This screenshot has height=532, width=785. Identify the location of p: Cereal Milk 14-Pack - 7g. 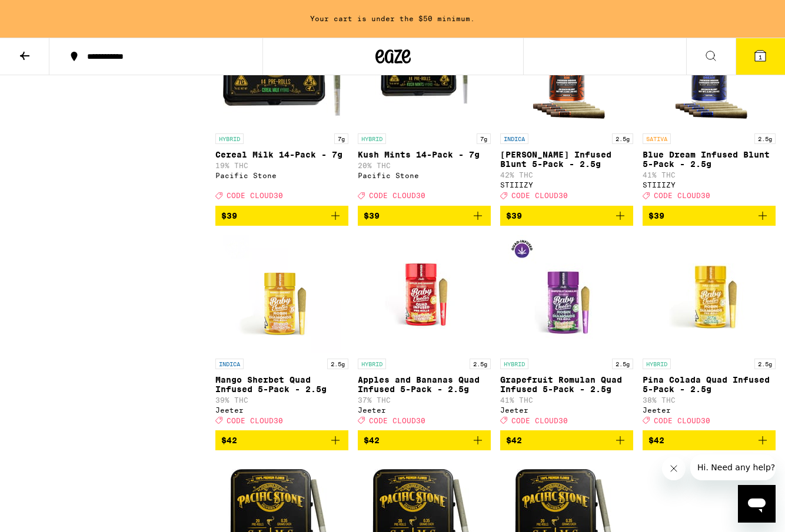
(282, 155).